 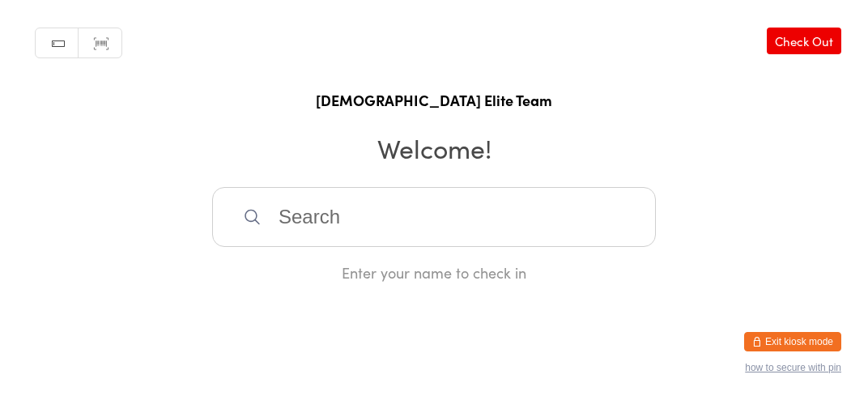 I want to click on input: Search, so click(x=434, y=218).